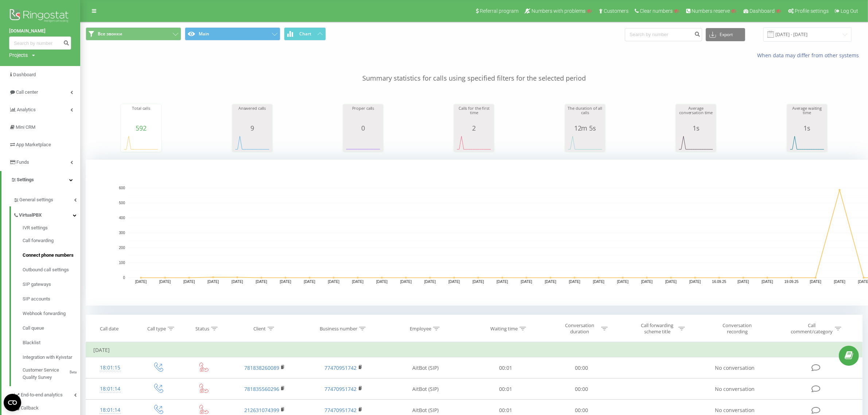  What do you see at coordinates (51, 357) in the screenshot?
I see `a: Integration with Kyivstar` at bounding box center [51, 357].